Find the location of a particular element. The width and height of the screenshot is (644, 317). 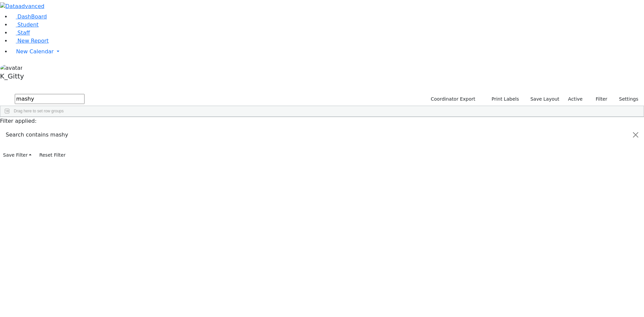

span: DashBoard is located at coordinates (32, 16).